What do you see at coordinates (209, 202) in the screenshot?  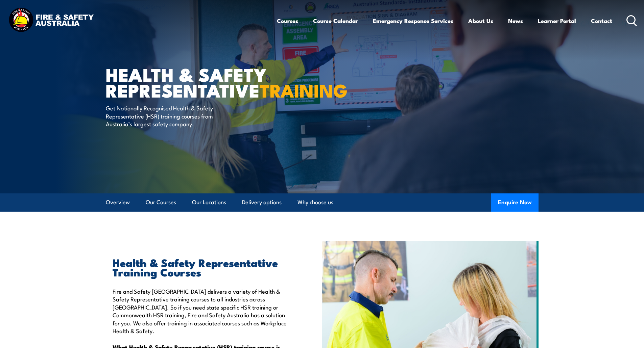 I see `a: Our Locations` at bounding box center [209, 202].